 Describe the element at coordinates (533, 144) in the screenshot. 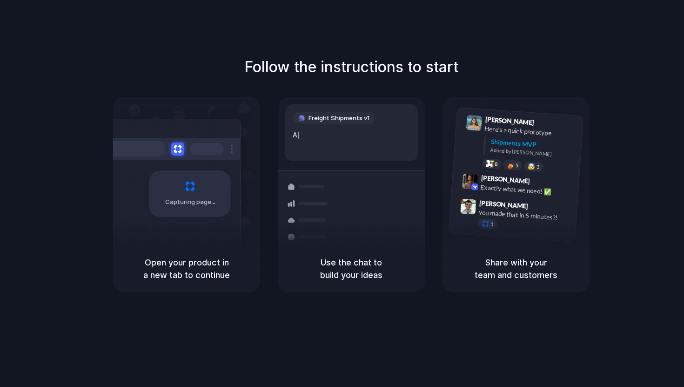

I see `div: Shipments MVP` at that location.